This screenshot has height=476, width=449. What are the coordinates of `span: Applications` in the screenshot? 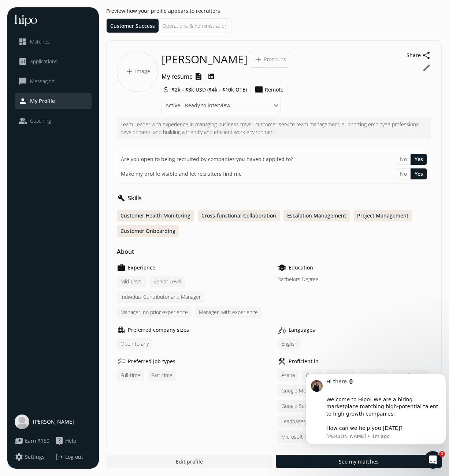 It's located at (44, 61).